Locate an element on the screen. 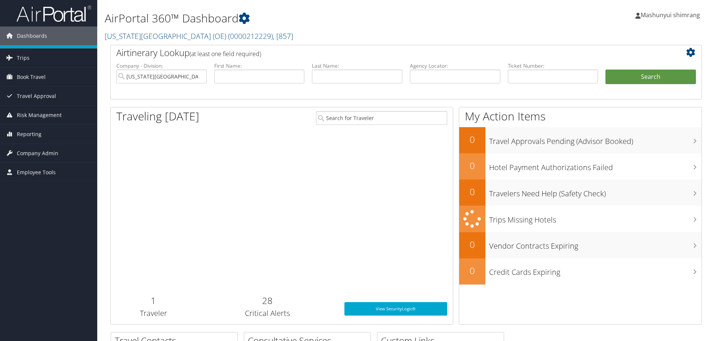 The image size is (715, 341). label: First Name: is located at coordinates (260, 66).